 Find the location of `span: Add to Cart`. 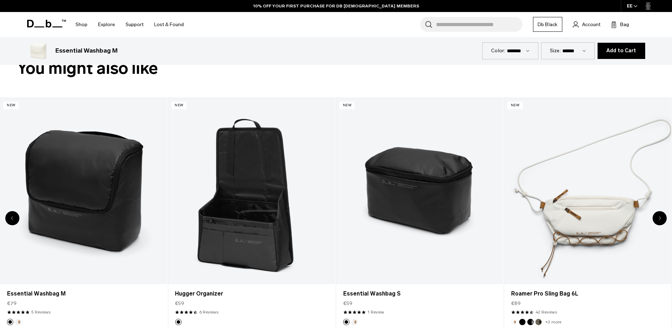

span: Add to Cart is located at coordinates (621, 51).